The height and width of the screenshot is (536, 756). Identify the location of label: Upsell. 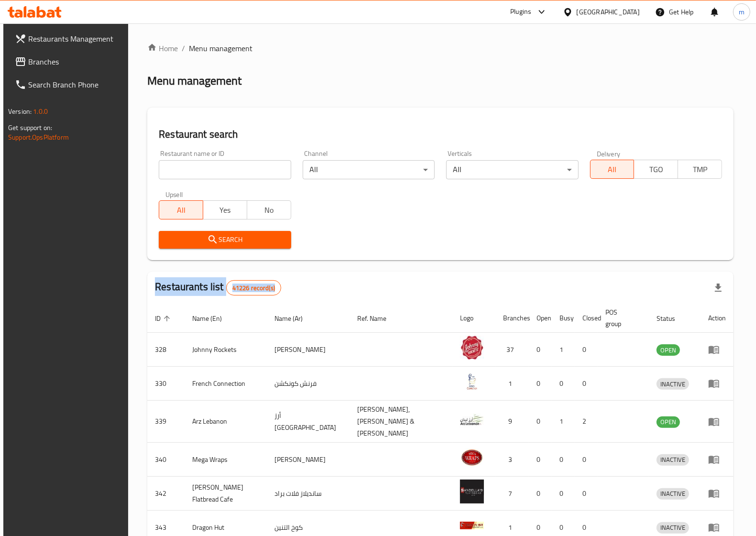
(174, 194).